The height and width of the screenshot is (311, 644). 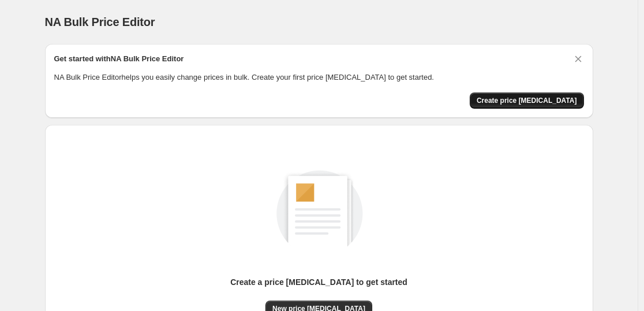 I want to click on h2: Get started with NA Bulk Price Editor, so click(x=119, y=59).